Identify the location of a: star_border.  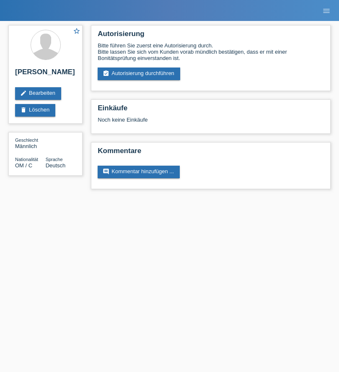
(77, 31).